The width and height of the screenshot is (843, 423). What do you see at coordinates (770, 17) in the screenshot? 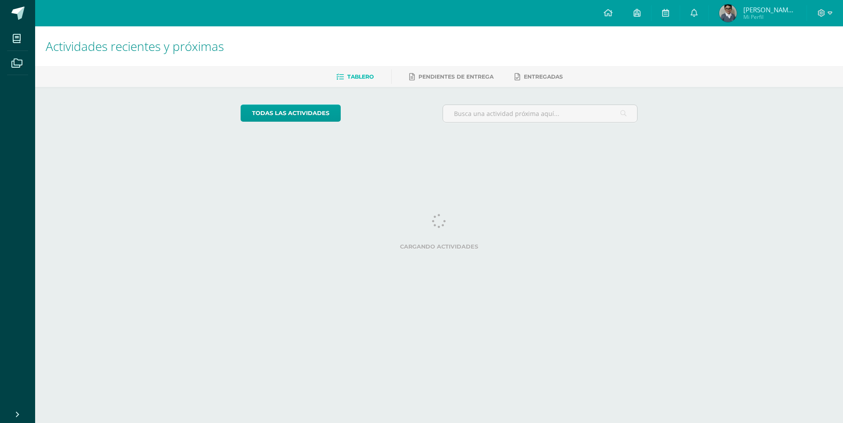
I see `span: Mi Perfil` at bounding box center [770, 17].